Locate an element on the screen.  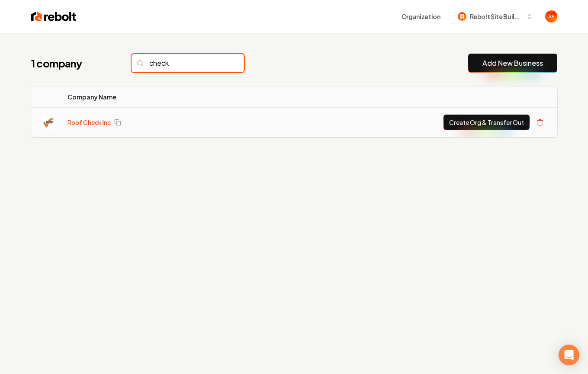
img: Rebolt Logo is located at coordinates (54, 17).